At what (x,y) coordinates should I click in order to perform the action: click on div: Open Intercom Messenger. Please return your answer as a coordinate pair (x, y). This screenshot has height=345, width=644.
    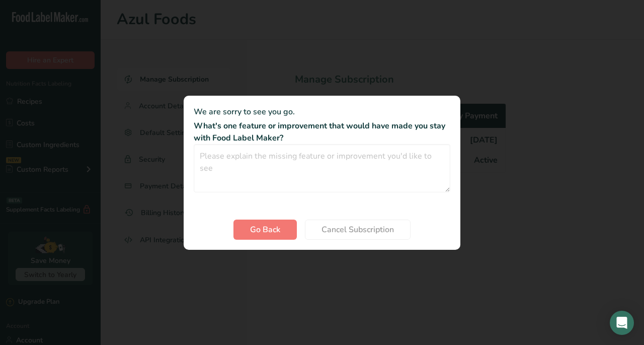
    Looking at the image, I should click on (622, 323).